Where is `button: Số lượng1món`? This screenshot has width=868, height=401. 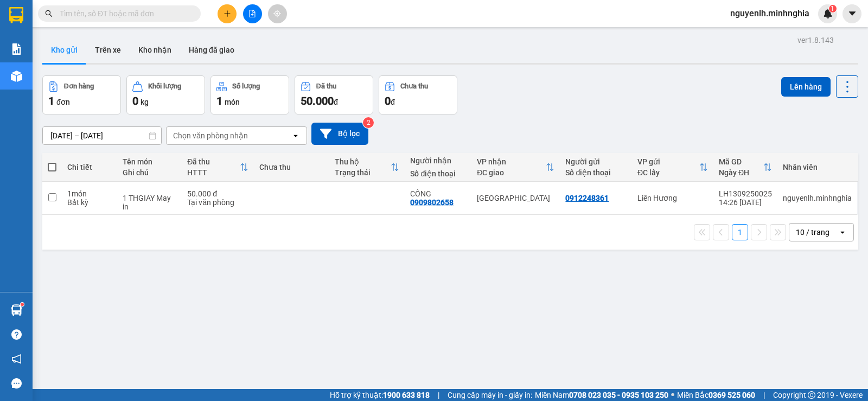 button: Số lượng1món is located at coordinates (250, 95).